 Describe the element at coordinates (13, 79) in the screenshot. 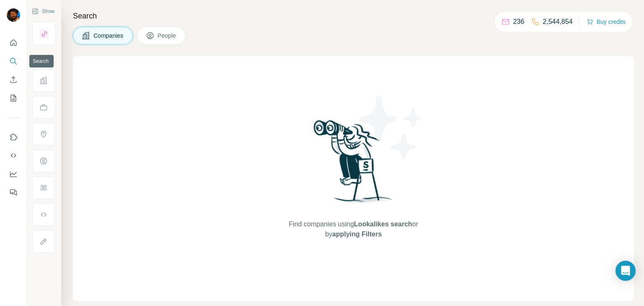

I see `button: Enrich CSV` at that location.